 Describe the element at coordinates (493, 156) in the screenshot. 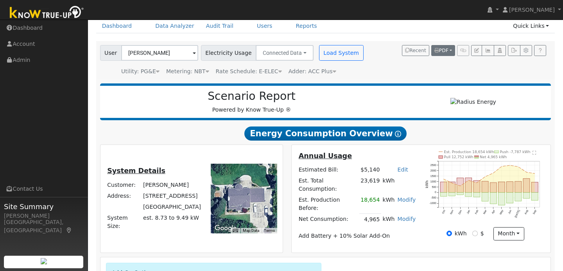

I see `text: Net 4,965 kWh` at that location.